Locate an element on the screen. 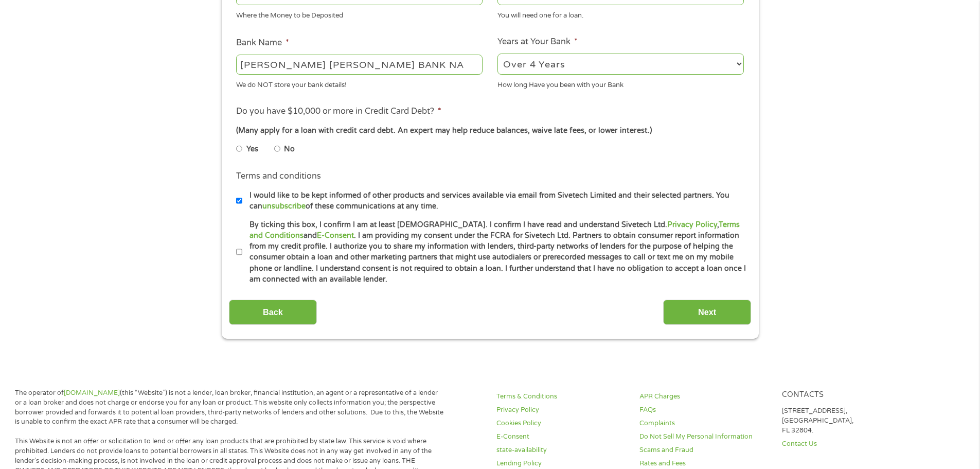 This screenshot has height=469, width=980. a: Contact Us is located at coordinates (847, 444).